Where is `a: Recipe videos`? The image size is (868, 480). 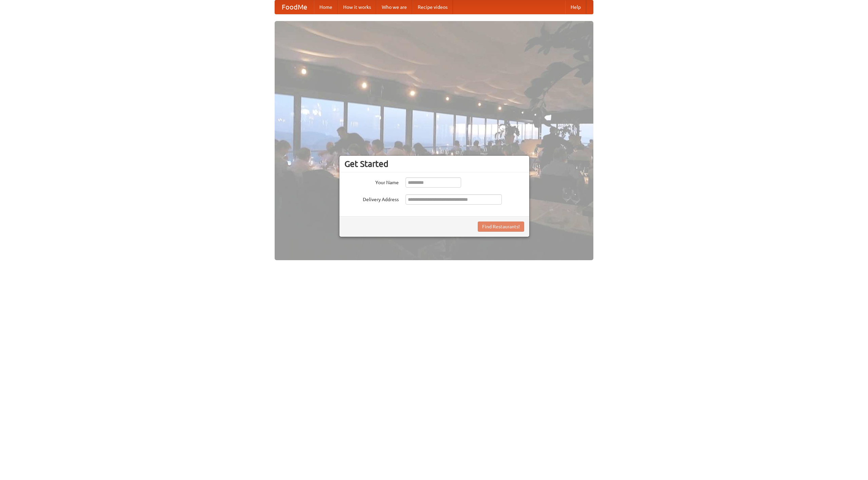 a: Recipe videos is located at coordinates (433, 7).